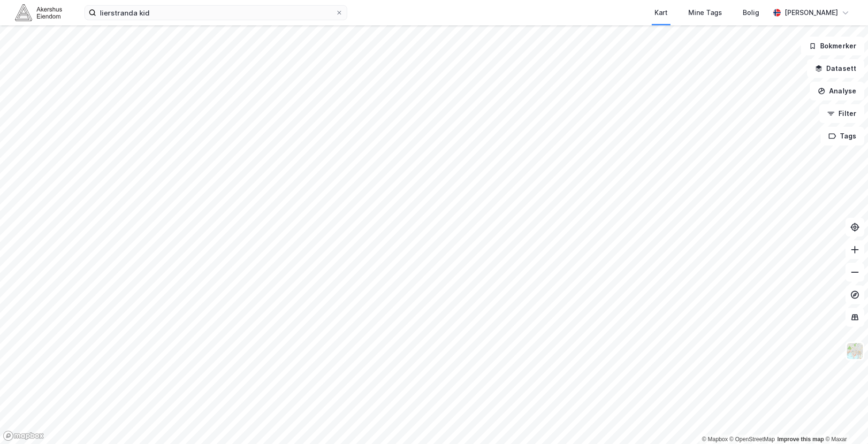  Describe the element at coordinates (800, 439) in the screenshot. I see `a: Improve this map` at that location.